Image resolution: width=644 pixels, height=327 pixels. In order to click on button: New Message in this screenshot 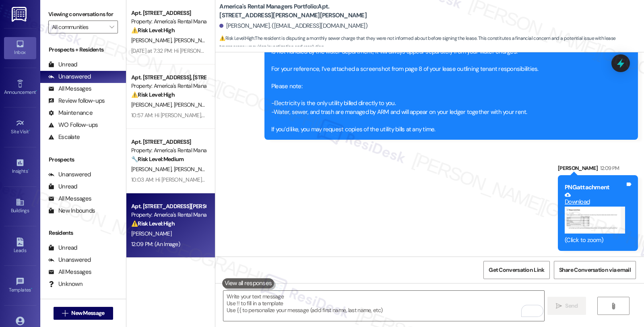, I will do `click(83, 313)`.